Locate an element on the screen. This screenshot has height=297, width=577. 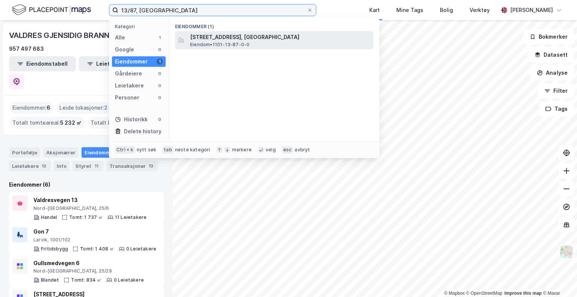
div: Kontrollprogram for chat is located at coordinates (558, 279).